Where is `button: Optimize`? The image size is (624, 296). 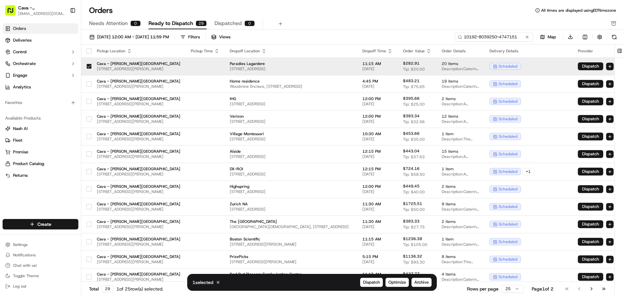 button: Optimize is located at coordinates (397, 282).